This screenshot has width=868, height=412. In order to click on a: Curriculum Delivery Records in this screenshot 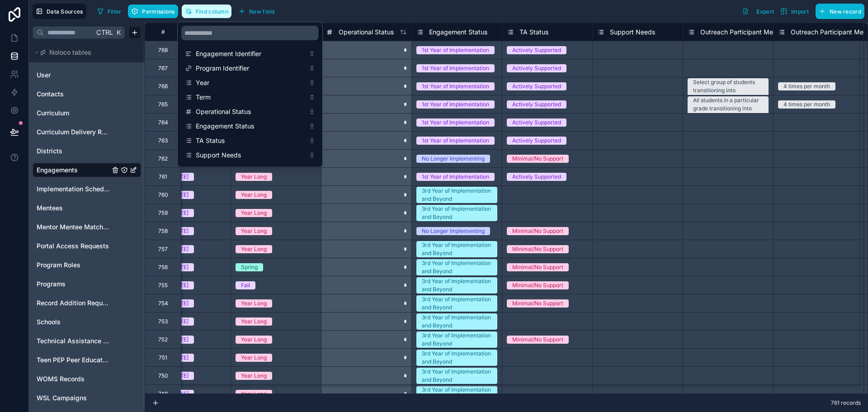, I will do `click(73, 132)`.